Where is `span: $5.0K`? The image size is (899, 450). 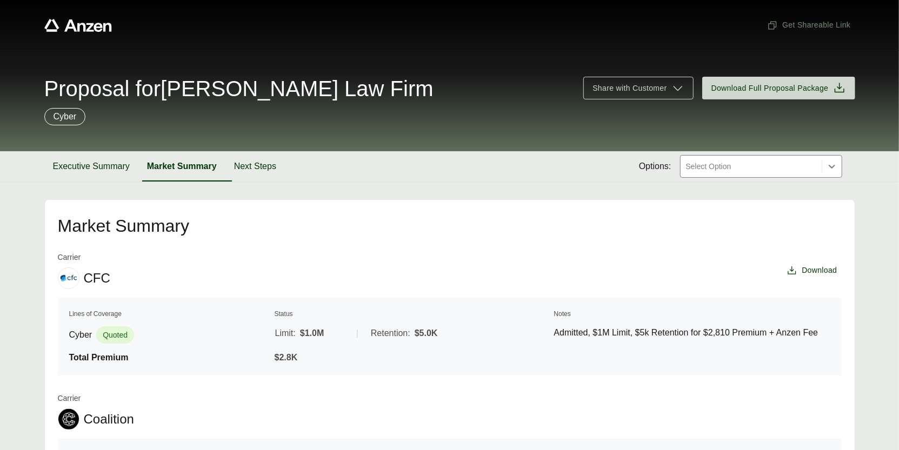 span: $5.0K is located at coordinates (426, 333).